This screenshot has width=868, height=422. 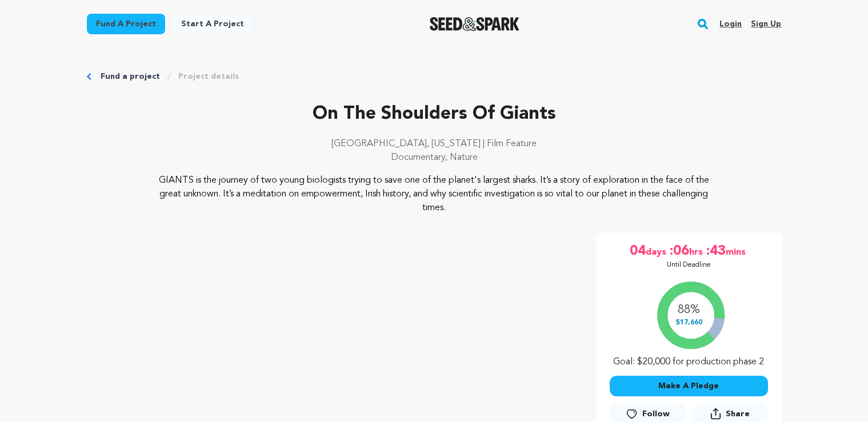 What do you see at coordinates (638, 251) in the screenshot?
I see `span: 04` at bounding box center [638, 251].